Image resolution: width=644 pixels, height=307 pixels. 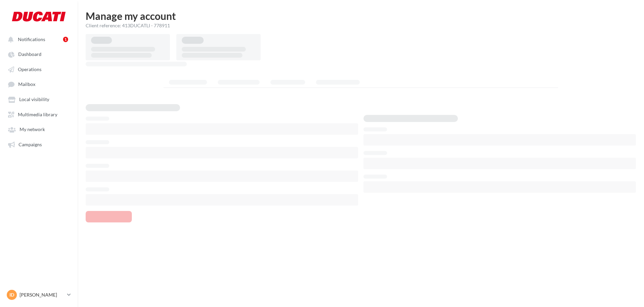 I want to click on a: Mailbox, so click(x=39, y=84).